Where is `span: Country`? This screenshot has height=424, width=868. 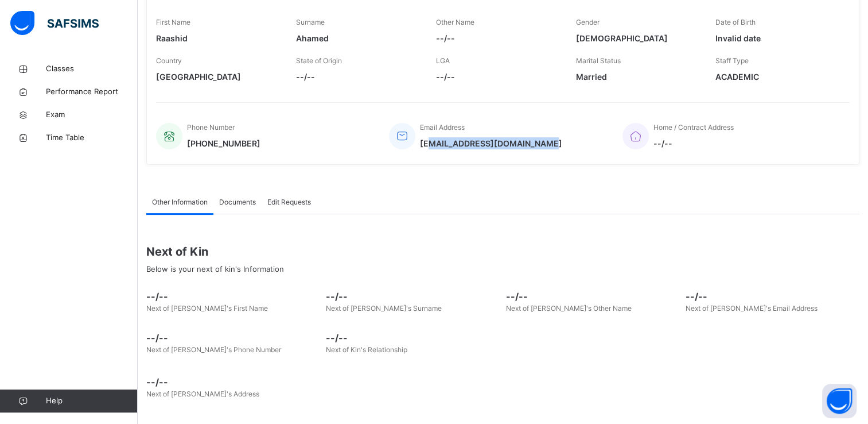 span: Country is located at coordinates (169, 60).